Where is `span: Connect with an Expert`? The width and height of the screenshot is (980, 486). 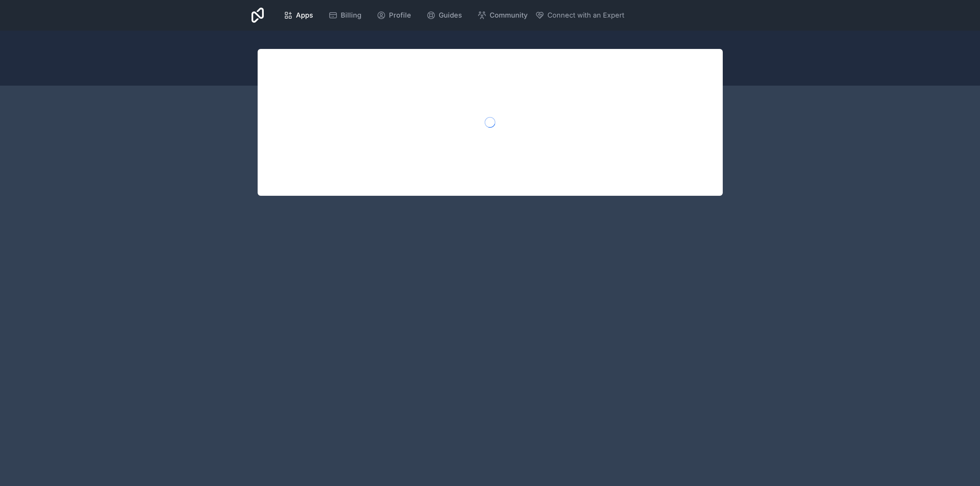 span: Connect with an Expert is located at coordinates (585, 15).